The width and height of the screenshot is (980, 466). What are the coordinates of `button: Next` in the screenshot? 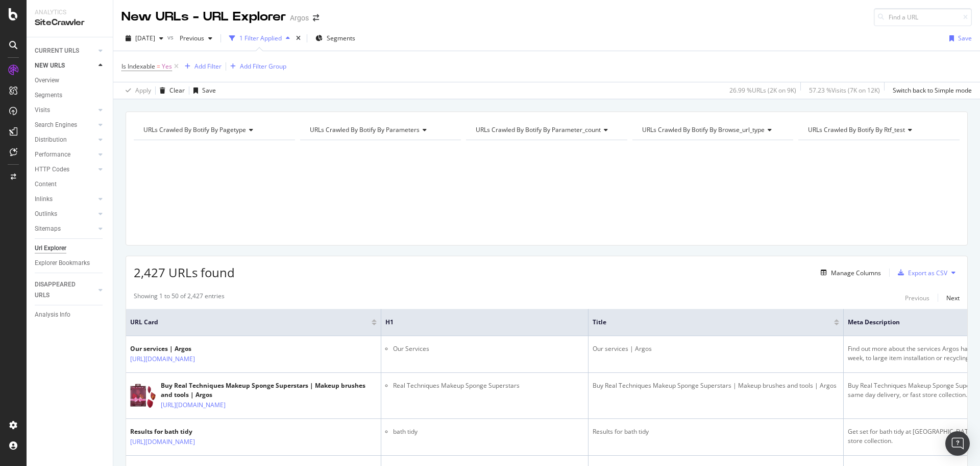 It's located at (953, 297).